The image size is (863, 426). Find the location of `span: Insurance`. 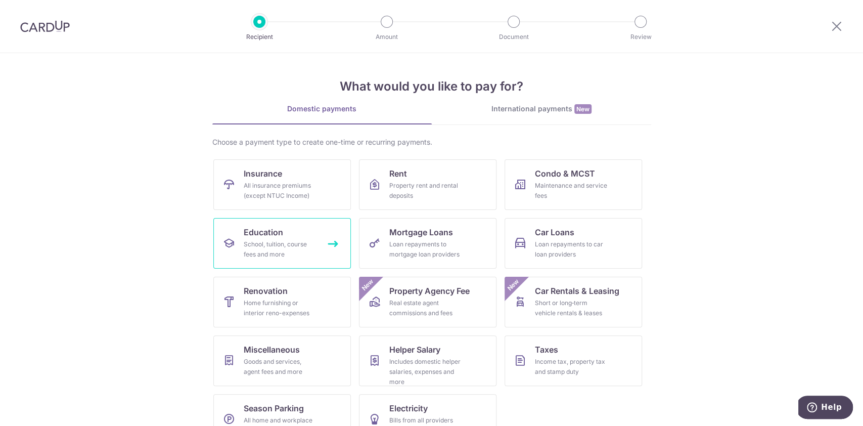

span: Insurance is located at coordinates (263, 173).